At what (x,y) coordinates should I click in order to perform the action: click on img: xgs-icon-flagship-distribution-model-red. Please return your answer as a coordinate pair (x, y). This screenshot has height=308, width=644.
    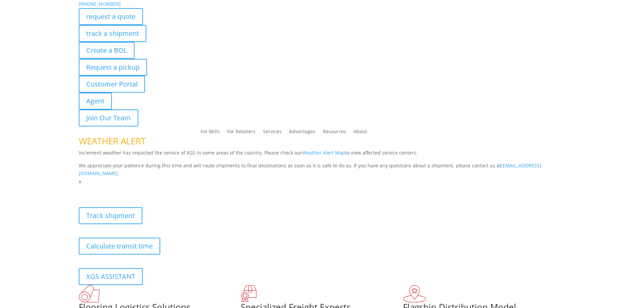
    Looking at the image, I should click on (414, 294).